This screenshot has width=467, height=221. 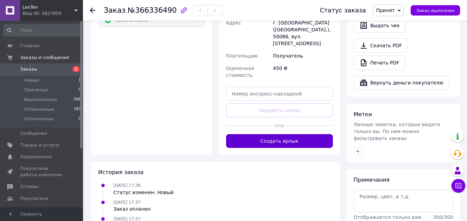 I want to click on span: LeoTex, so click(x=48, y=7).